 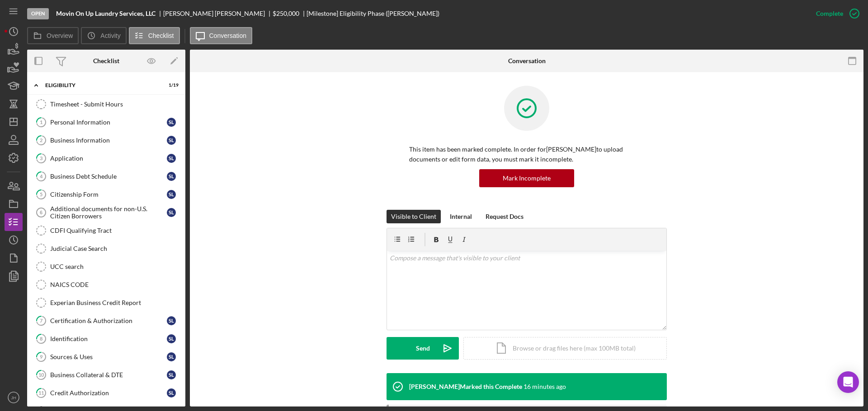 I want to click on label: Overview, so click(x=60, y=36).